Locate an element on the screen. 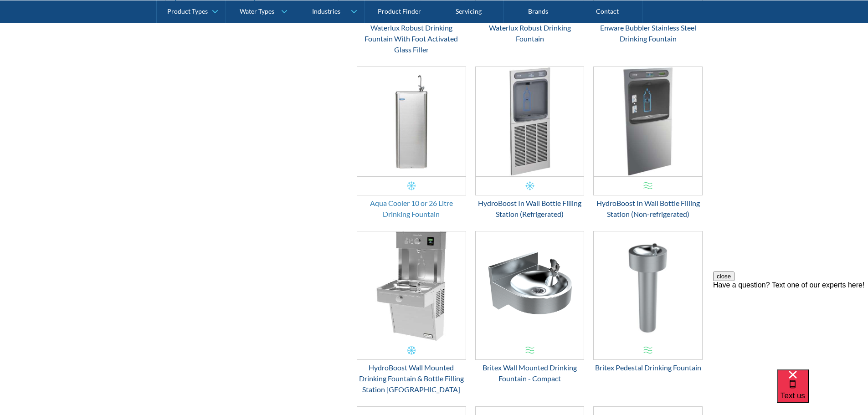 This screenshot has height=415, width=868. div: Industries is located at coordinates (326, 11).